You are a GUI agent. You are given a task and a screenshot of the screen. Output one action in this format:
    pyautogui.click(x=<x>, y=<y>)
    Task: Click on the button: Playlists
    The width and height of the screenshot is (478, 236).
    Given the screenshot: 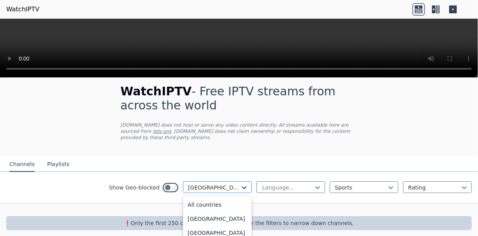 What is the action you would take?
    pyautogui.click(x=58, y=164)
    